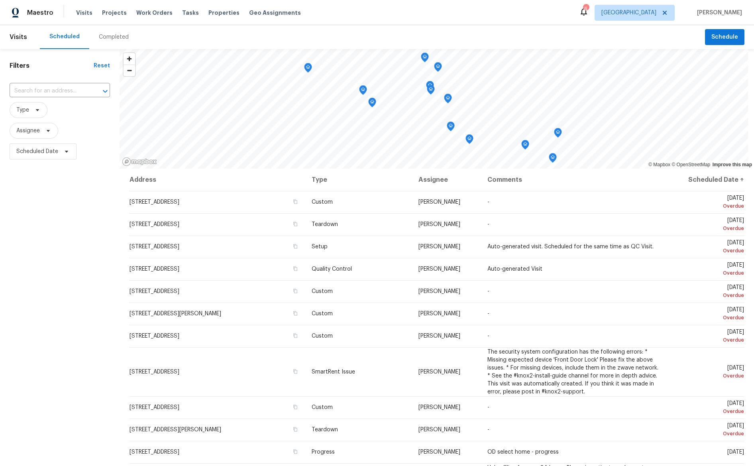  What do you see at coordinates (102, 66) in the screenshot?
I see `div: Reset` at bounding box center [102, 66].